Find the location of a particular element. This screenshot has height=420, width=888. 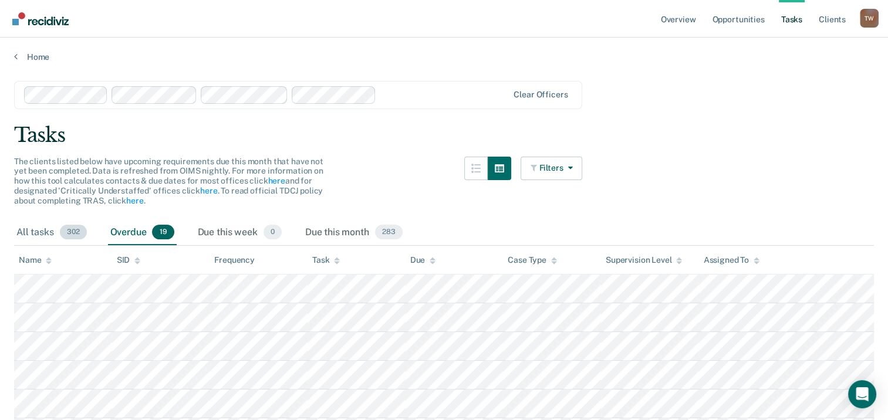

a: Home is located at coordinates (444, 57).